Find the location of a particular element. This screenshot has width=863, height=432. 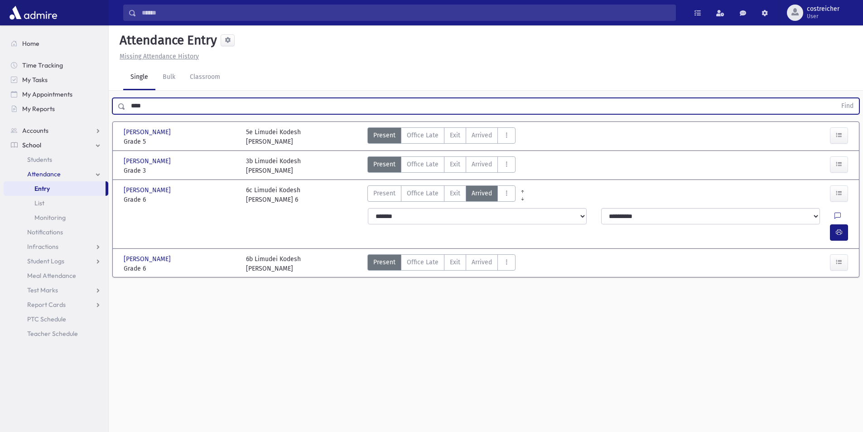

span: costreicher is located at coordinates (823, 9).